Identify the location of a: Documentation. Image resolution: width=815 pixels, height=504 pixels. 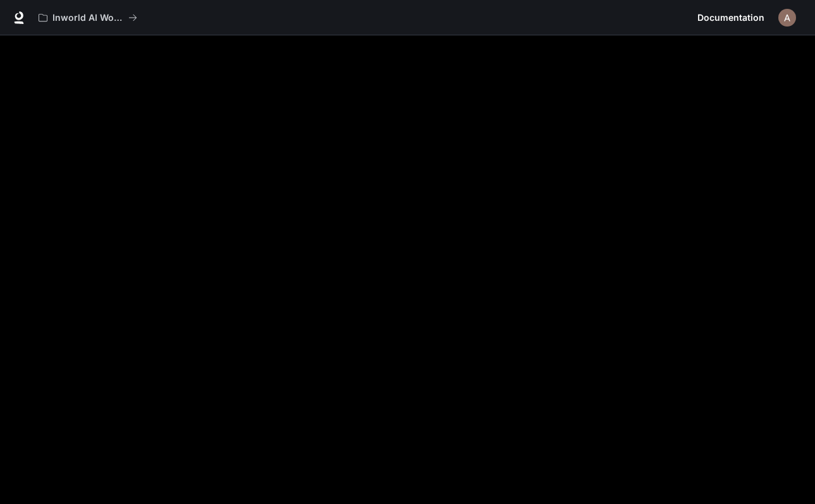
(730, 18).